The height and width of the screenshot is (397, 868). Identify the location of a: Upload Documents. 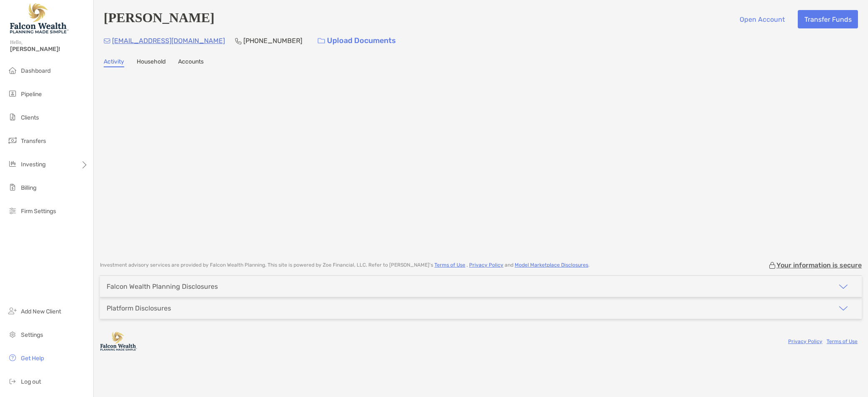
(357, 40).